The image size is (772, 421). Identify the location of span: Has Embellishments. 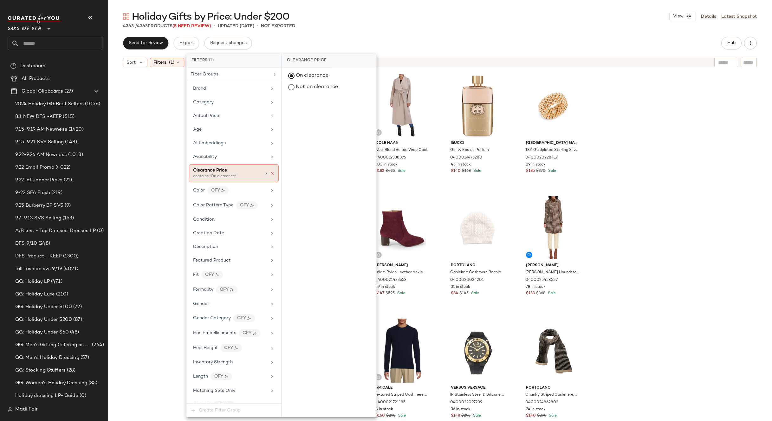
(215, 333).